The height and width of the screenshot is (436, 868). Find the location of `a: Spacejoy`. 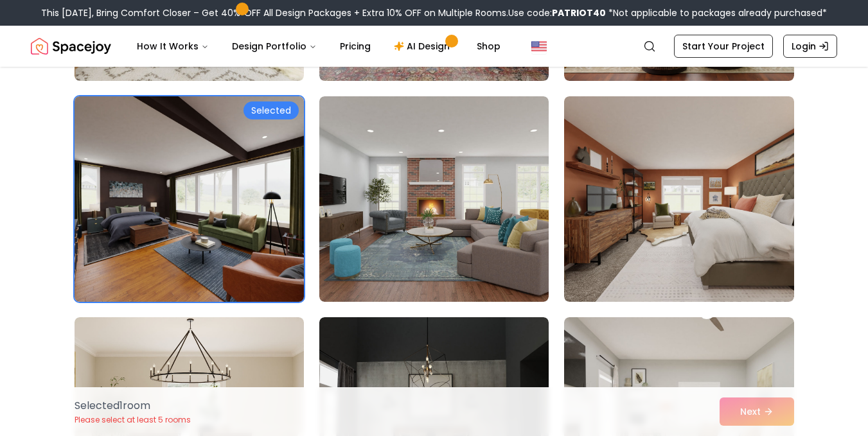

a: Spacejoy is located at coordinates (71, 46).